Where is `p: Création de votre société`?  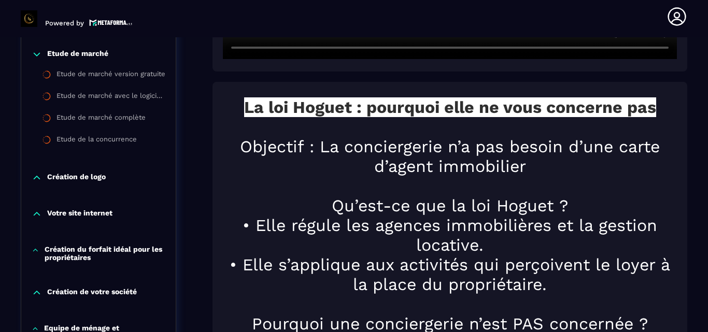
p: Création de votre société is located at coordinates (92, 293).